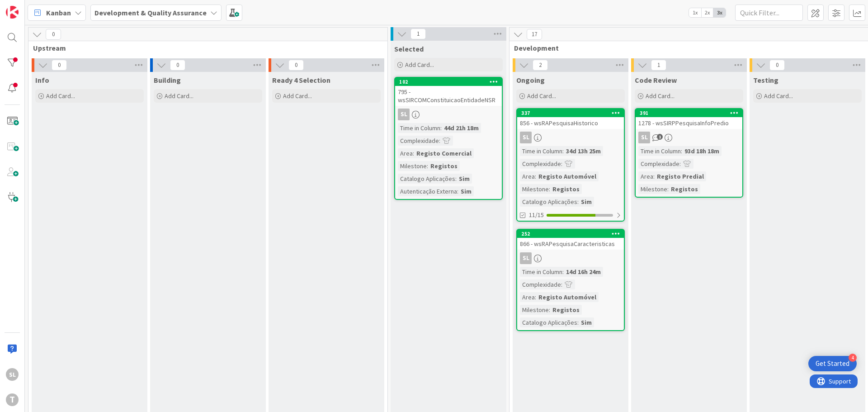  What do you see at coordinates (707, 12) in the screenshot?
I see `span: 2x` at bounding box center [707, 12].